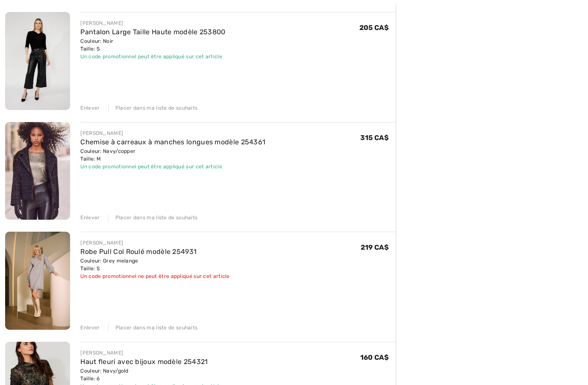 Image resolution: width=588 pixels, height=385 pixels. I want to click on div: Couleur: Grey melange Taille: S, so click(155, 265).